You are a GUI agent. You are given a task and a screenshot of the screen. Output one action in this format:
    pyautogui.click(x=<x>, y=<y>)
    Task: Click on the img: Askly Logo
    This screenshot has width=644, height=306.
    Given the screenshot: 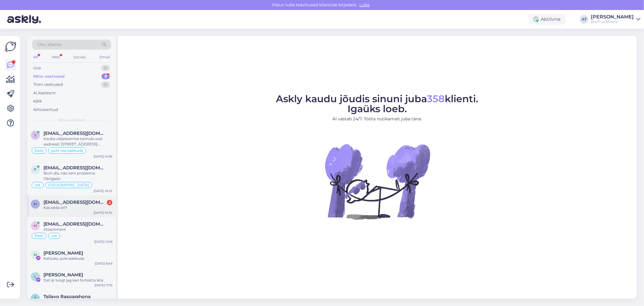 What is the action you would take?
    pyautogui.click(x=11, y=47)
    